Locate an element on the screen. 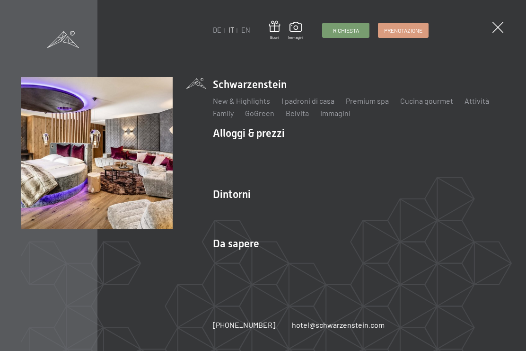 Image resolution: width=526 pixels, height=351 pixels. a: Cucina gourmet is located at coordinates (427, 100).